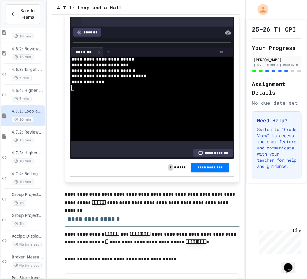  What do you see at coordinates (28, 237) in the screenshot?
I see `span: Recipe Display System` at bounding box center [28, 237].